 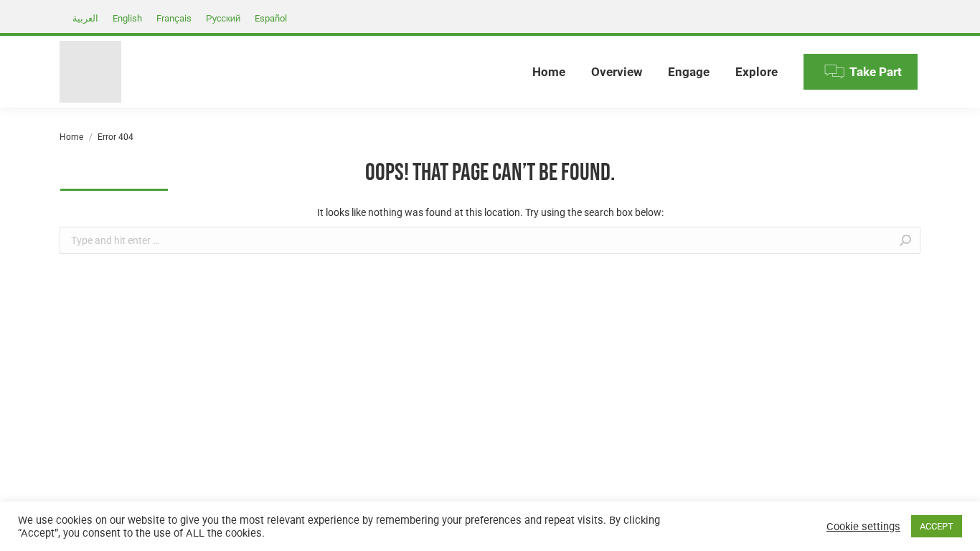 I want to click on img: Food Systems Summit Dialogues, so click(x=91, y=72).